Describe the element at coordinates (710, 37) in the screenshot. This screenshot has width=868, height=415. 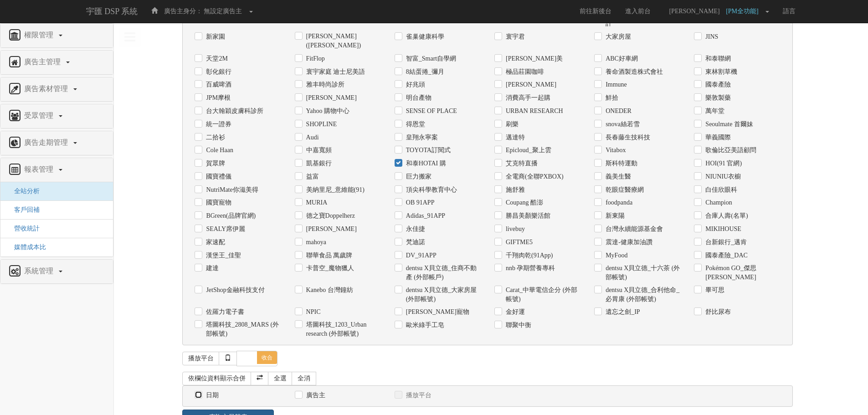
I see `label: JINS` at that location.